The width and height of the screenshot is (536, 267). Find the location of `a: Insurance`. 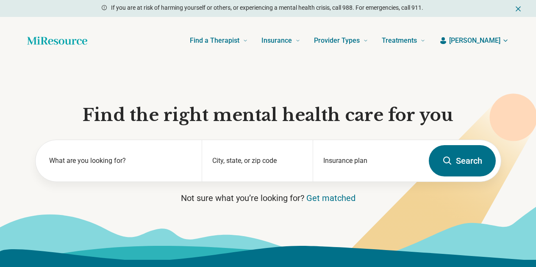

a: Insurance is located at coordinates (281, 41).